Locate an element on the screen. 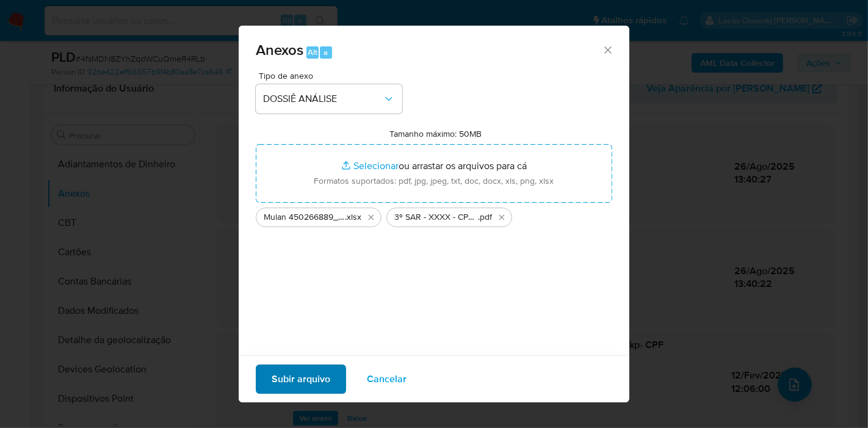  button: Subir arquivo is located at coordinates (300, 380).